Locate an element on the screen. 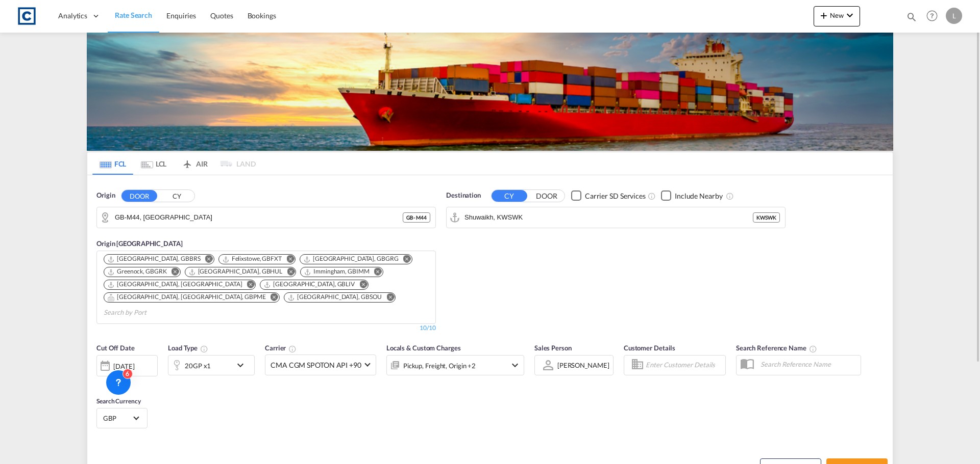 The image size is (980, 464). span: Analytics is located at coordinates (72, 16).